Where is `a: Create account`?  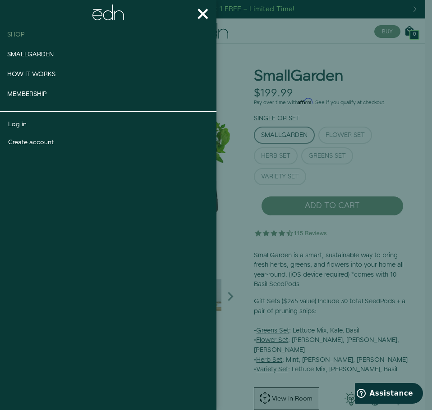
a: Create account is located at coordinates (108, 142).